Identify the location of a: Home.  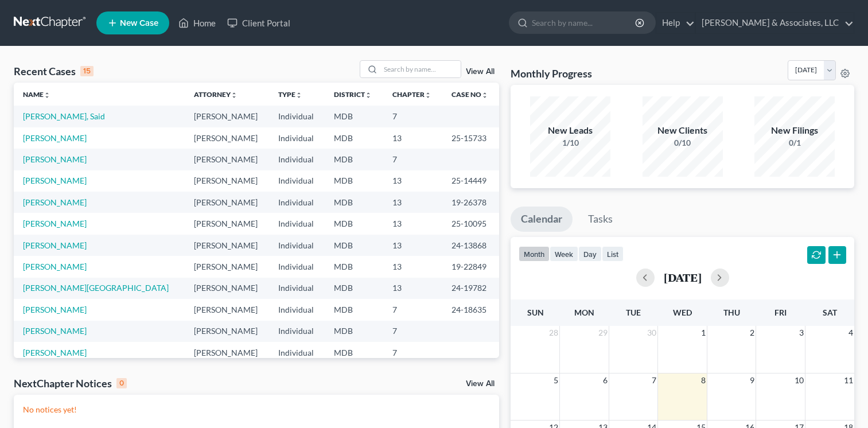
(197, 23).